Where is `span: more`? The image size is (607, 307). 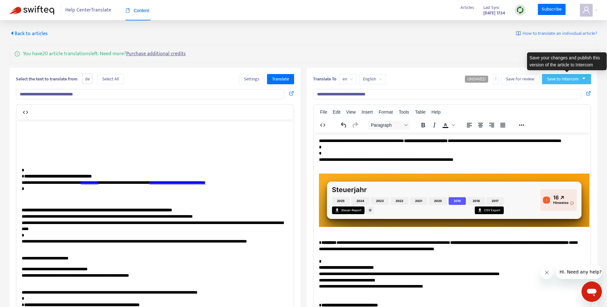
span: more is located at coordinates (496, 78).